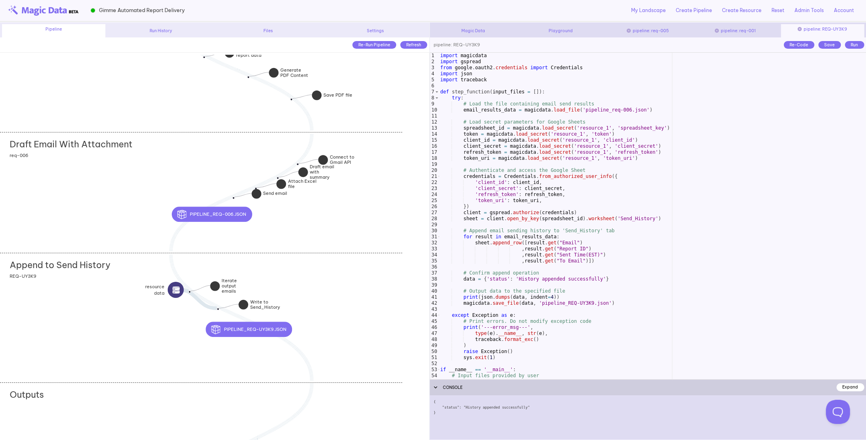 This screenshot has height=440, width=866. What do you see at coordinates (439, 315) in the screenshot?
I see `span: Toggle code folding, rows 44 through 51` at bounding box center [439, 315].